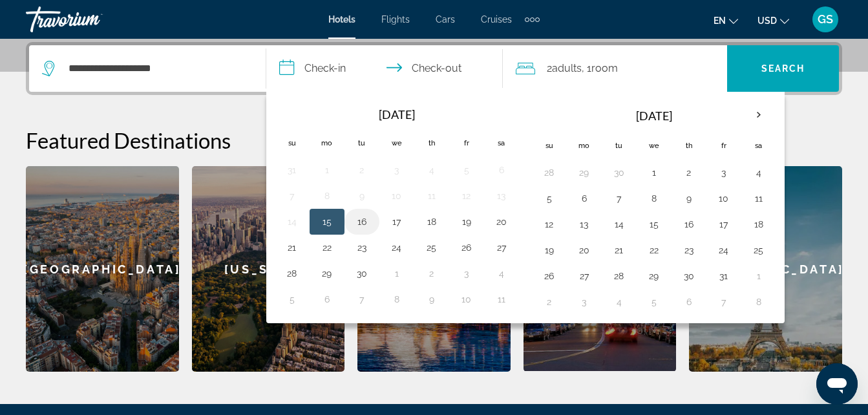 This screenshot has height=415, width=868. Describe the element at coordinates (826, 19) in the screenshot. I see `span: GS` at that location.